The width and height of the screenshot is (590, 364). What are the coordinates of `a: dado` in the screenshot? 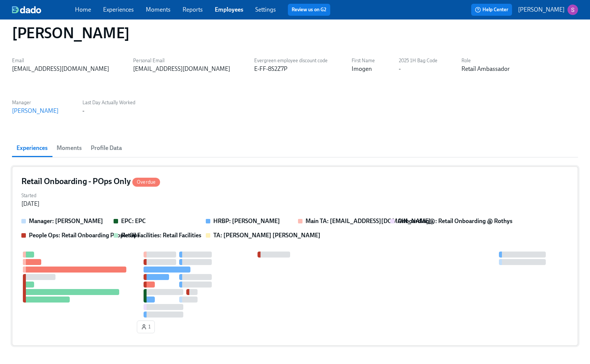 It's located at (44, 9).